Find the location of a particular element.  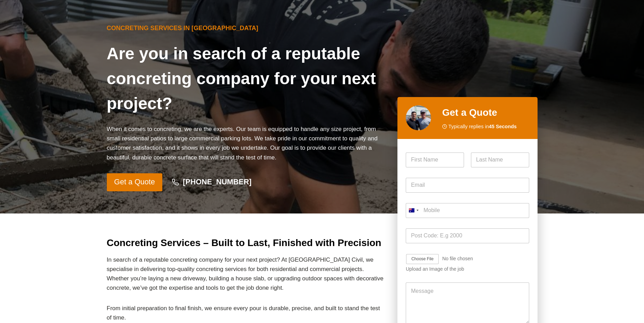

div: Upload an Image of the job is located at coordinates (467, 269).